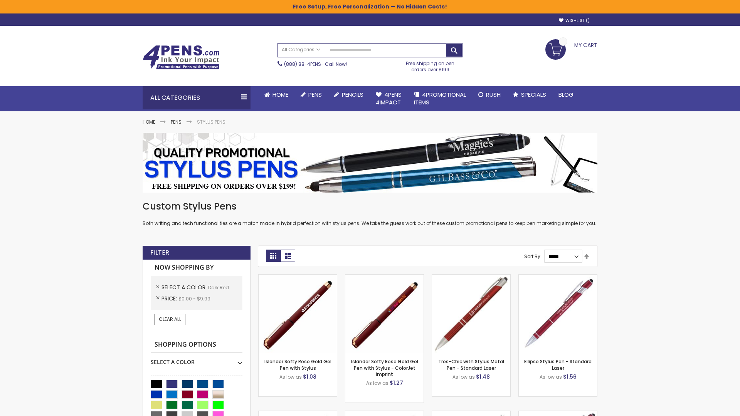 The height and width of the screenshot is (416, 740). I want to click on img: Islander Softy Rose Gold Gel Pen with Stylus - ColorJet Imprint-Dark Red, so click(384, 314).